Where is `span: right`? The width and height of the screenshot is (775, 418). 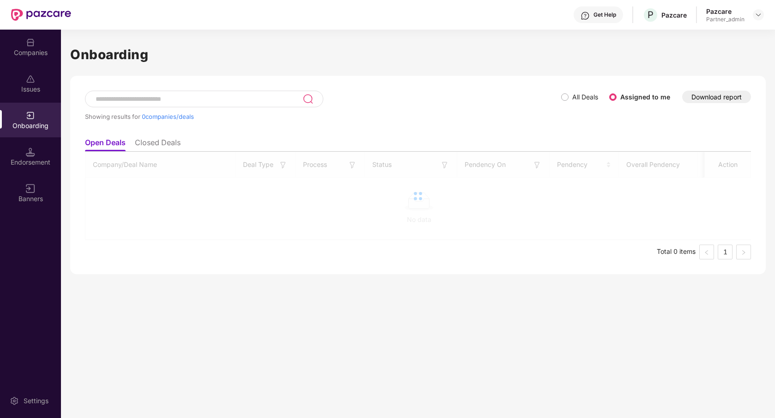 span: right is located at coordinates (744, 252).